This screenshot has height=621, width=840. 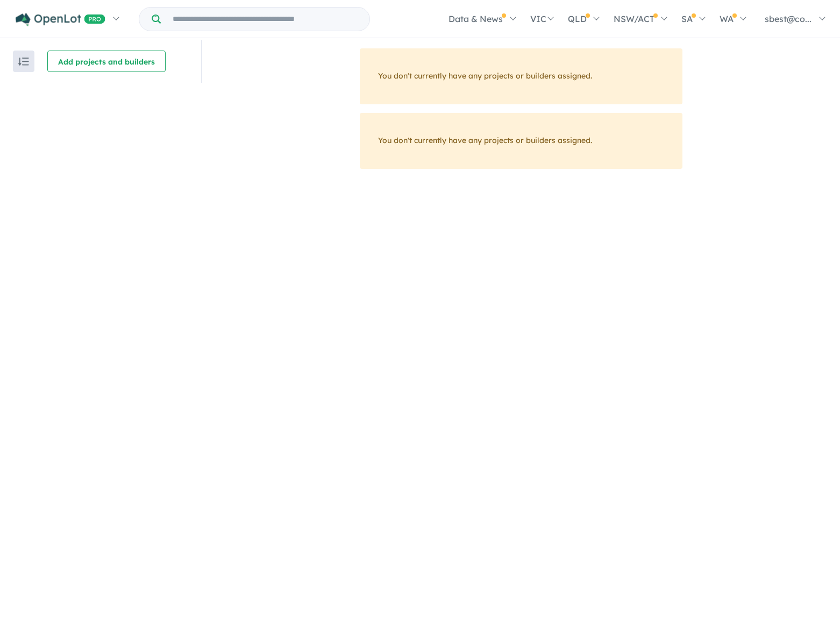 I want to click on img: sort.svg, so click(x=23, y=61).